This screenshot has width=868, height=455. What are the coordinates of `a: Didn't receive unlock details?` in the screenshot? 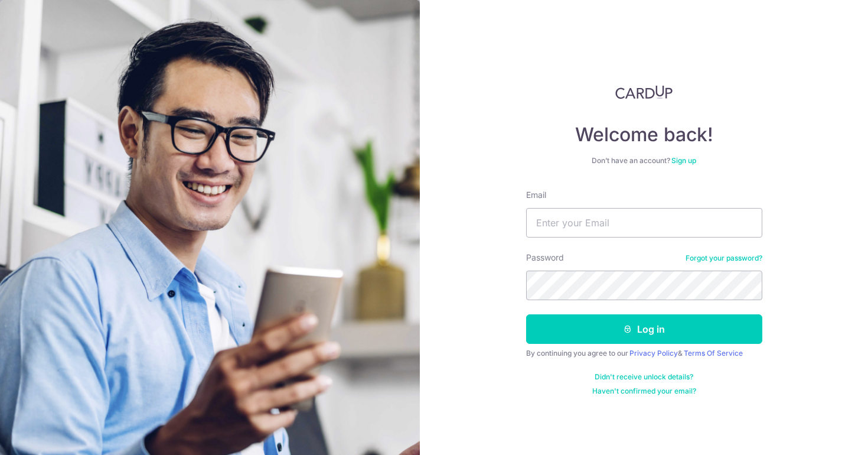 It's located at (644, 377).